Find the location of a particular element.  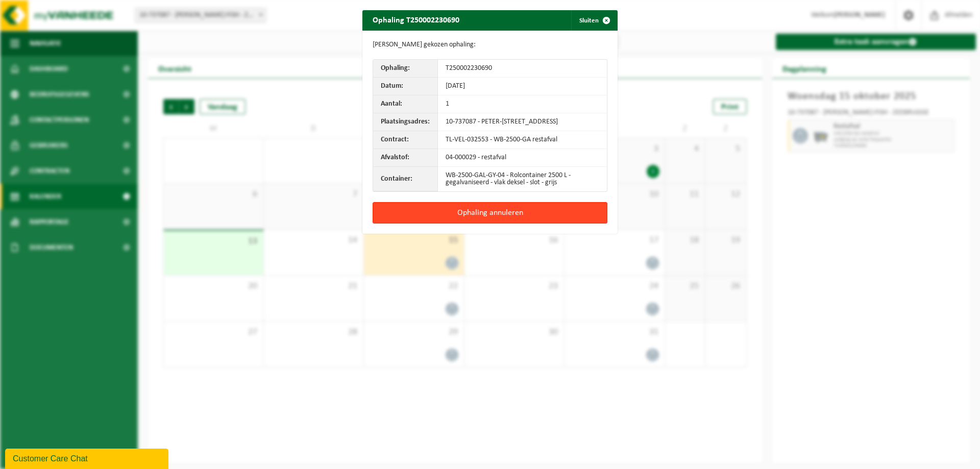

h2: Ophaling T250002230690 is located at coordinates (416, 20).